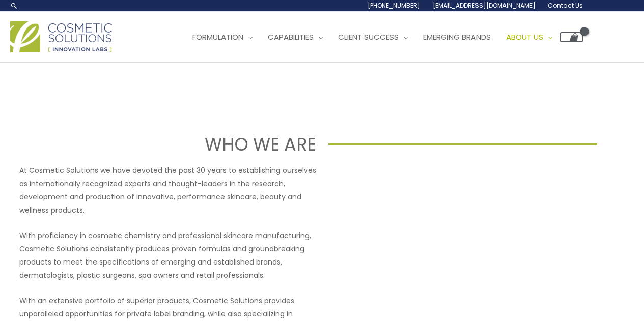 The height and width of the screenshot is (321, 644). What do you see at coordinates (565, 5) in the screenshot?
I see `span: Contact Us` at bounding box center [565, 5].